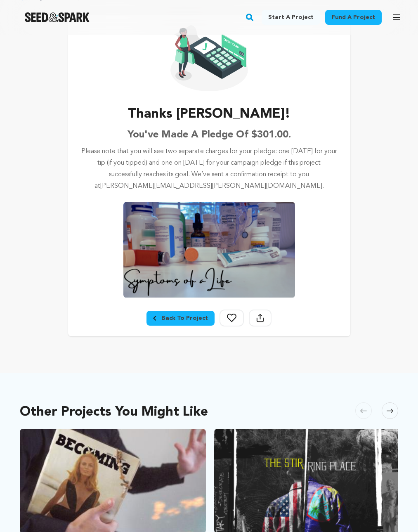 The height and width of the screenshot is (532, 418). Describe the element at coordinates (57, 17) in the screenshot. I see `img: Seed&Spark Logo Dark Mode` at that location.